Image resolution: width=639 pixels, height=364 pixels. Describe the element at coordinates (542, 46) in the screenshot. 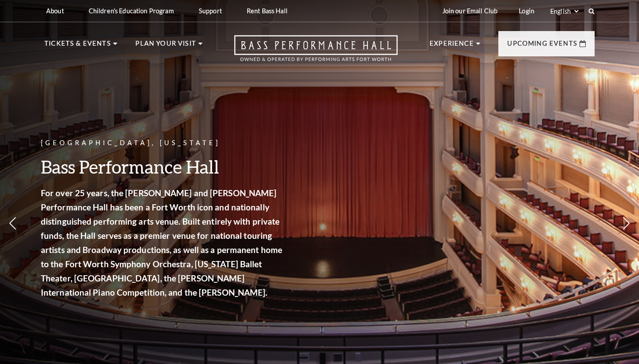

I see `p: Upcoming Events` at that location.